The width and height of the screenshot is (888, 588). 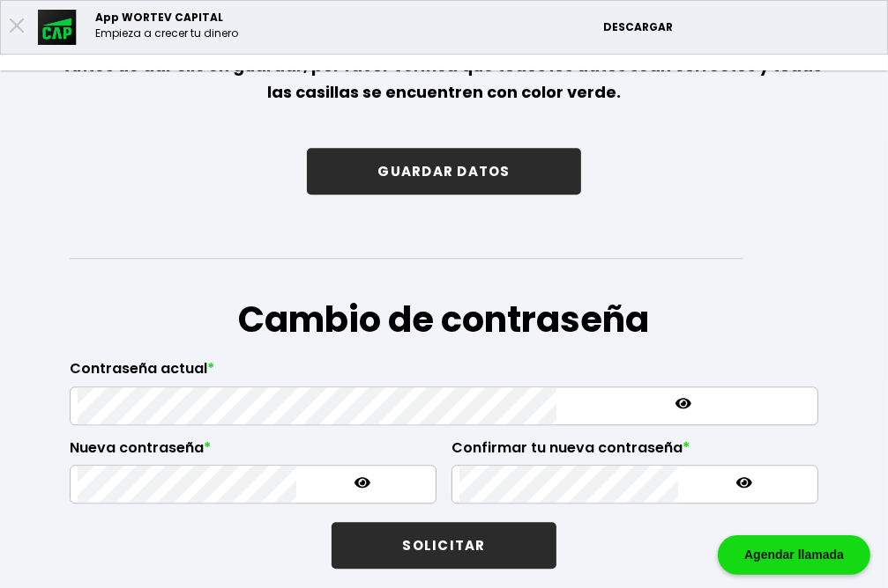 I want to click on button: GUARDAR DATOS, so click(x=443, y=171).